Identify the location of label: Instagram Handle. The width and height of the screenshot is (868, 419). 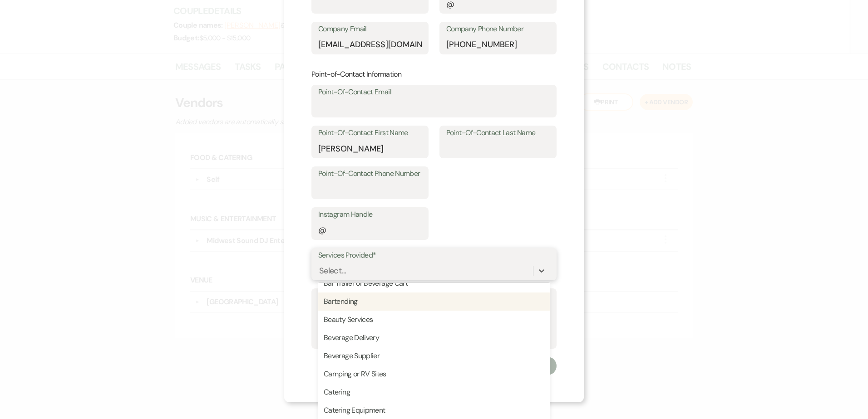
(370, 214).